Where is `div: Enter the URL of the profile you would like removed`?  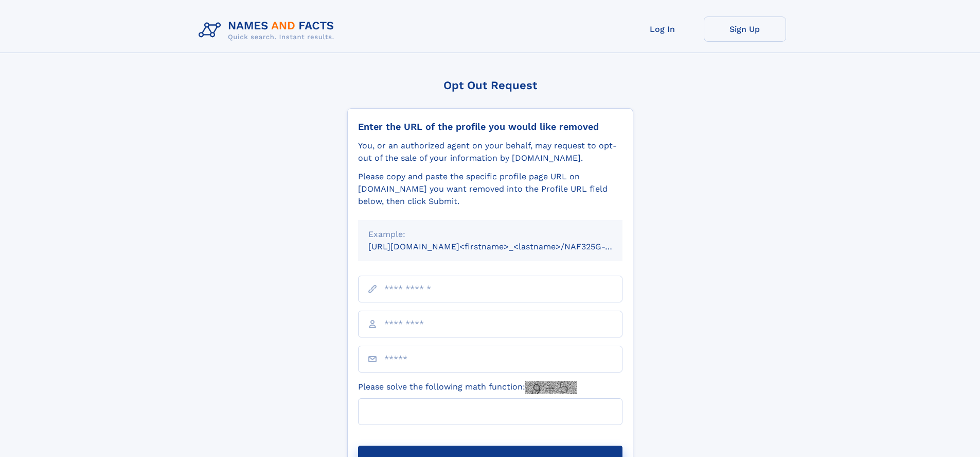 div: Enter the URL of the profile you would like removed is located at coordinates (491, 127).